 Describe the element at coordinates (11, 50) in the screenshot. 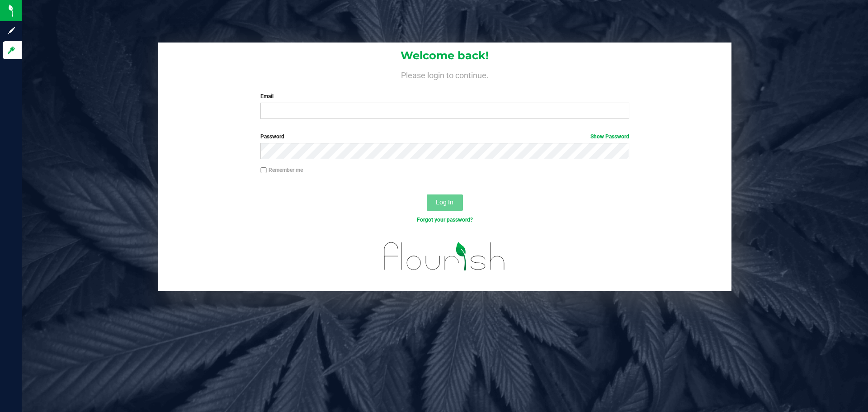

I see `inline-svg: Log in` at that location.